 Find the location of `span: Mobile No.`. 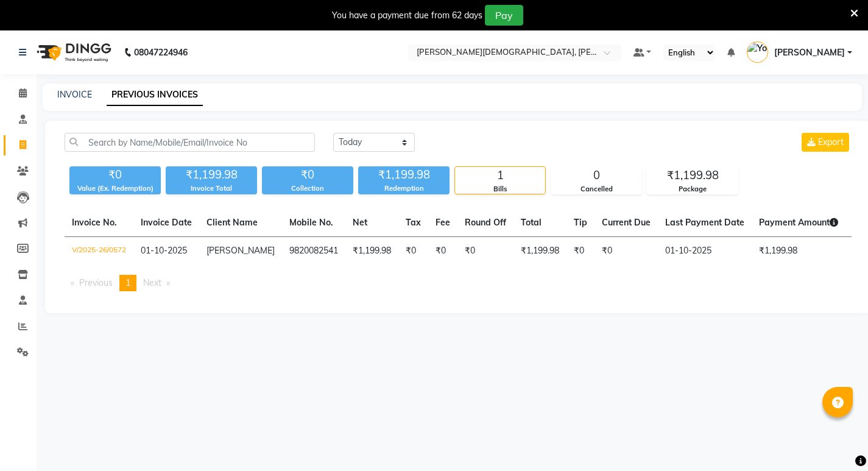

span: Mobile No. is located at coordinates (311, 222).